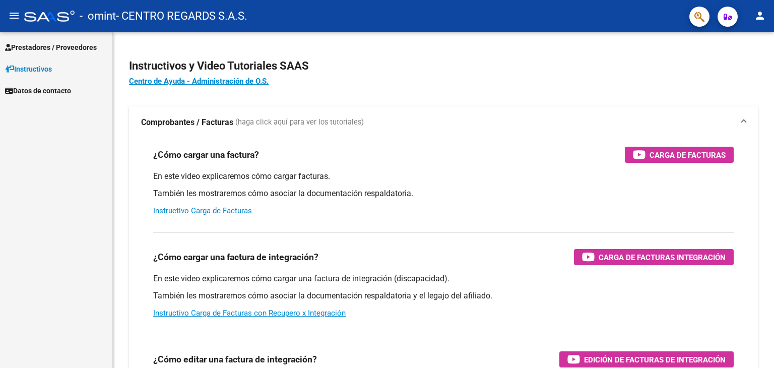 This screenshot has width=774, height=368. What do you see at coordinates (443, 66) in the screenshot?
I see `h2: Instructivos y Video Tutoriales SAAS` at bounding box center [443, 66].